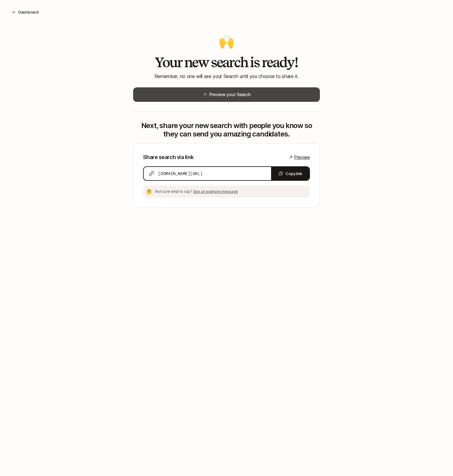  I want to click on p: Remember, no one will see your Search until you choose to share it., so click(226, 76).